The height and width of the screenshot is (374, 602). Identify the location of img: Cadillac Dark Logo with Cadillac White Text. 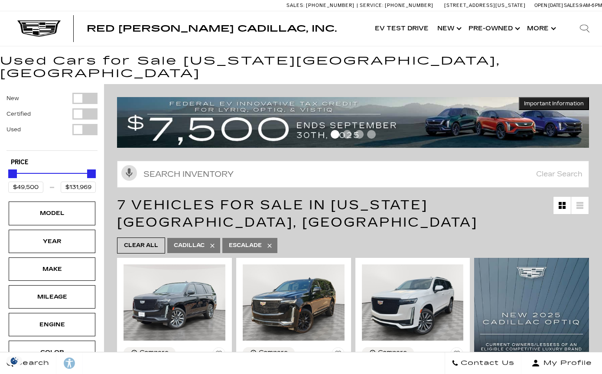
(39, 29).